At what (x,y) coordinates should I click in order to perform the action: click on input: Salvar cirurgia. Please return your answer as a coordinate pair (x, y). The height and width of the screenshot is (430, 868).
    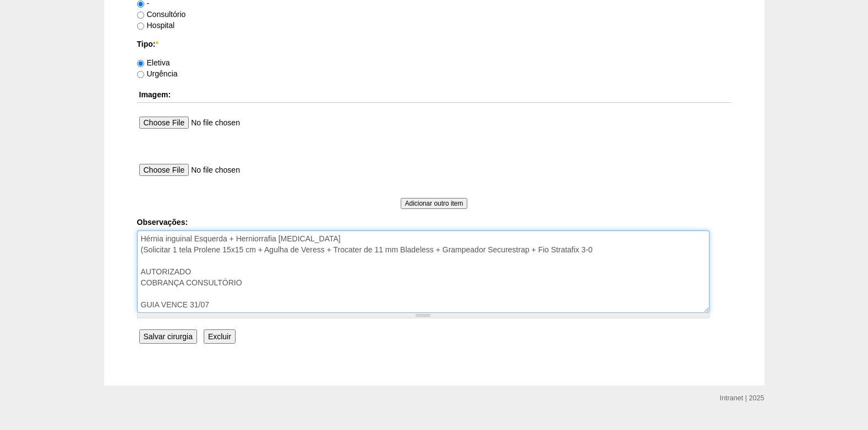
    Looking at the image, I should click on (168, 336).